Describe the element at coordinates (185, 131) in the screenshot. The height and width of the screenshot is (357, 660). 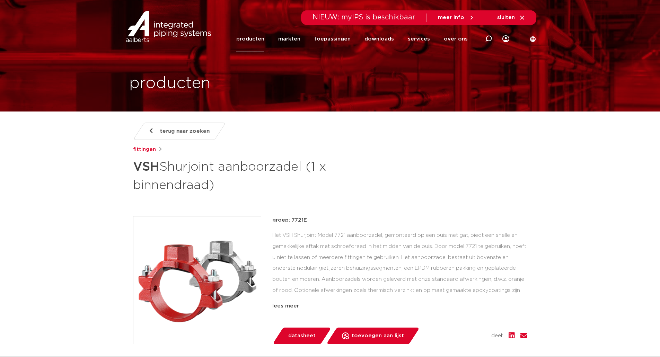
I see `span: terug naar zoeken` at that location.